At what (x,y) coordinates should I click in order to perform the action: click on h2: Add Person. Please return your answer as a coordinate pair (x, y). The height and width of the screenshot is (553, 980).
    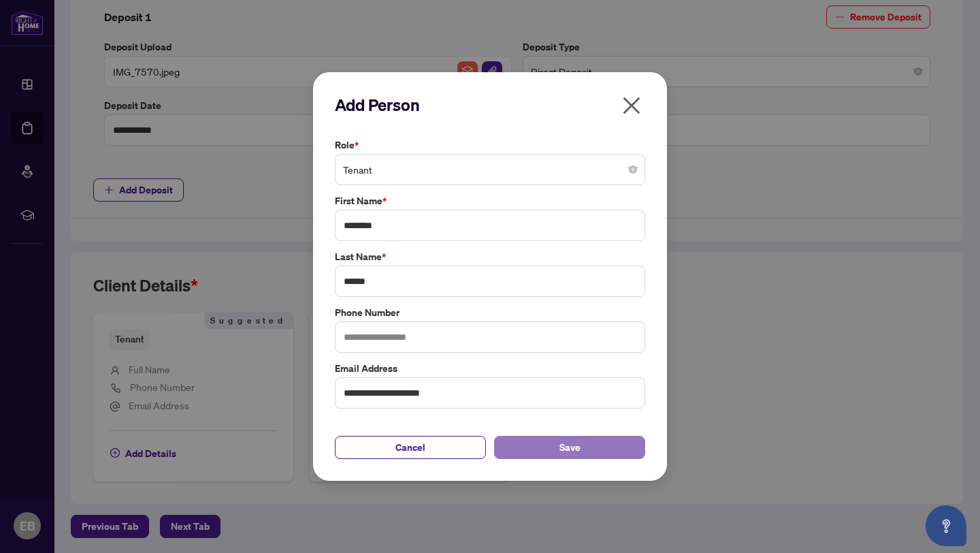
    Looking at the image, I should click on (490, 104).